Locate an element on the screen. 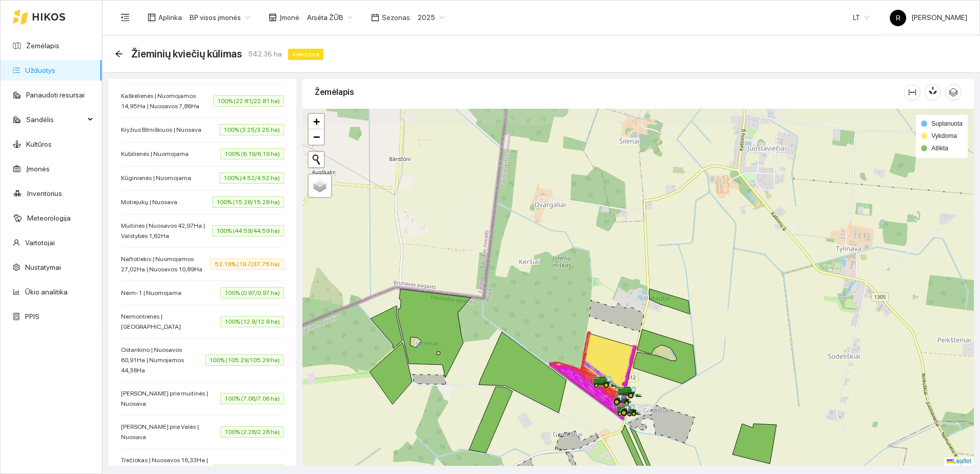 The image size is (980, 474). span: Motiejukų | Nuosava is located at coordinates (152, 202).